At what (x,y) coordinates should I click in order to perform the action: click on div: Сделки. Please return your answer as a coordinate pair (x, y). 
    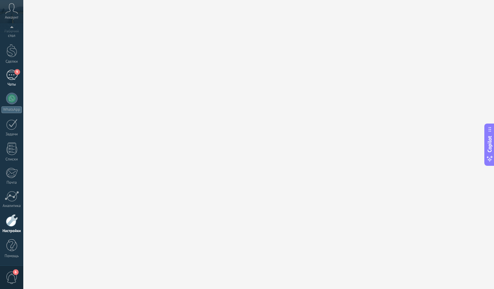
    Looking at the image, I should click on (12, 62).